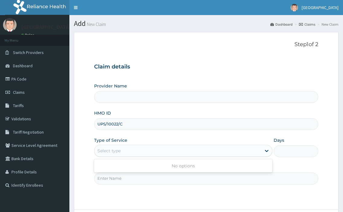 This screenshot has width=343, height=212. Describe the element at coordinates (111, 140) in the screenshot. I see `label: Type of Service` at that location.